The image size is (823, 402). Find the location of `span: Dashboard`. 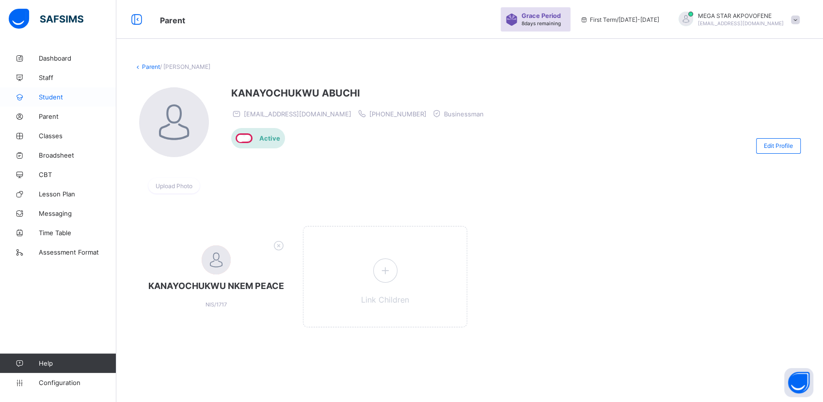

span: Dashboard is located at coordinates (78, 58).